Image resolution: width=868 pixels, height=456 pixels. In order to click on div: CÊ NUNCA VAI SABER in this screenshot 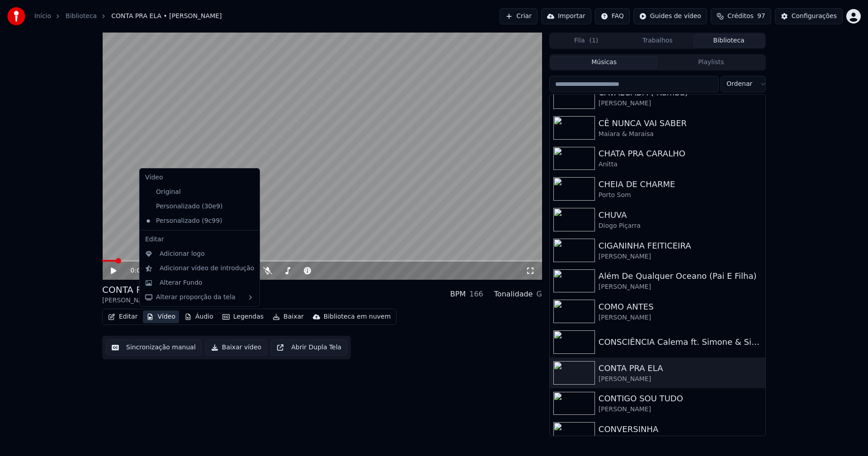, I will do `click(680, 123)`.